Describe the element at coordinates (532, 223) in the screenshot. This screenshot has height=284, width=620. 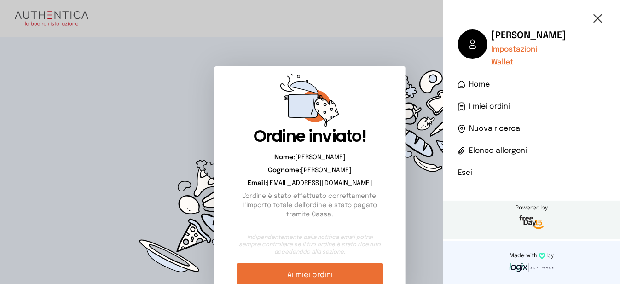
I see `img: logo-freeday.3e08031.png` at that location.